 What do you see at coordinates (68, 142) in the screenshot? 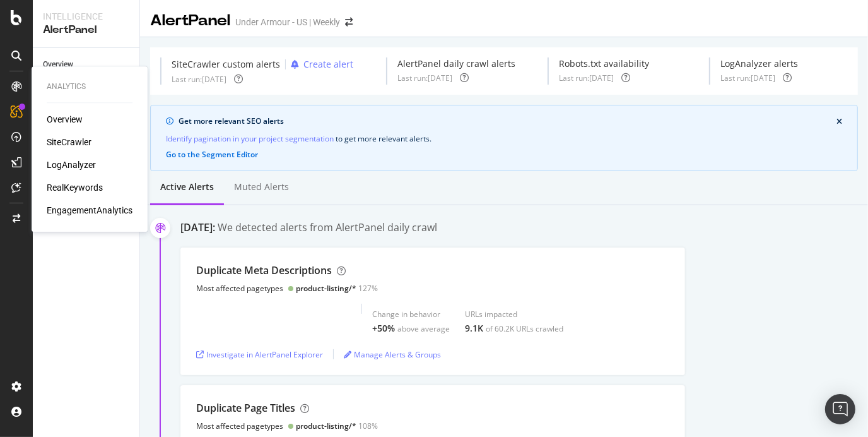
I see `div: SiteCrawler` at bounding box center [68, 142].